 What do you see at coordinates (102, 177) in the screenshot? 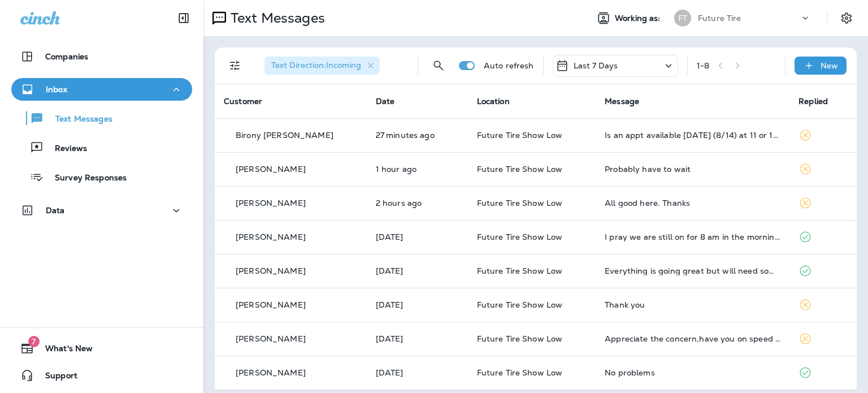
I see `button: Survey Responses` at bounding box center [102, 177].